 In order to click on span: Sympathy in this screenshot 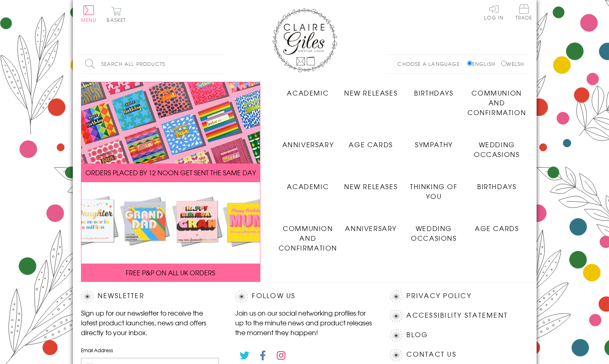, I will do `click(434, 145)`.